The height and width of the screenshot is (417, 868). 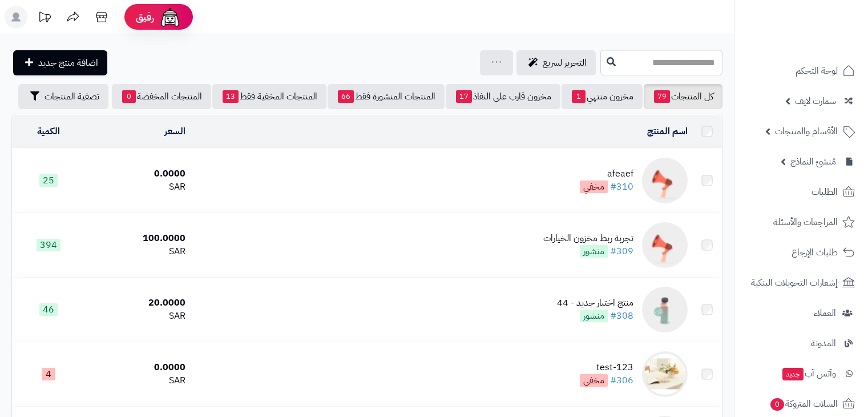 What do you see at coordinates (665, 245) in the screenshot?
I see `img: تجربة ربط مخزون الخيارات` at bounding box center [665, 245].